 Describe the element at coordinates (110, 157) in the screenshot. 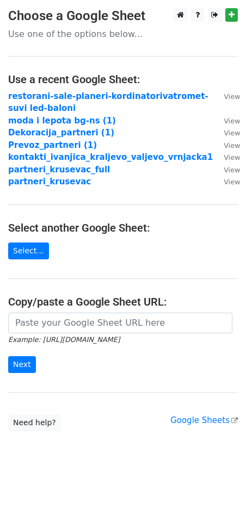

I see `a: kontakti_ivanjica_kraljevo_valjevo_vrnjacka1` at that location.